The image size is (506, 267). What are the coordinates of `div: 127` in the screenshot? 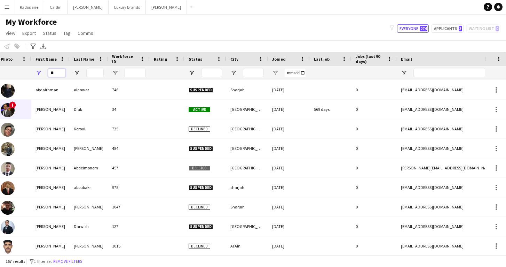 It's located at (129, 226).